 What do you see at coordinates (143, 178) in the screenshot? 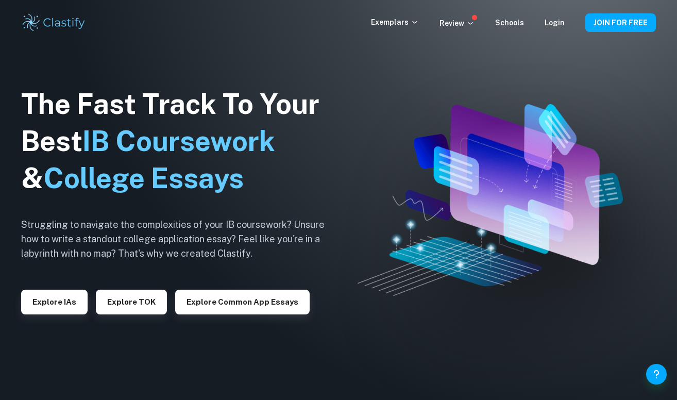
I see `span: College Essays` at bounding box center [143, 178].